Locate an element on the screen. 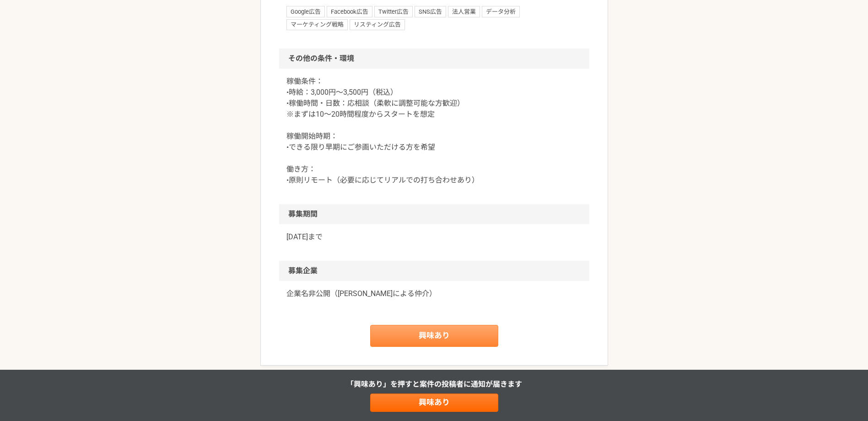  span: リスティング広告 is located at coordinates (377, 25).